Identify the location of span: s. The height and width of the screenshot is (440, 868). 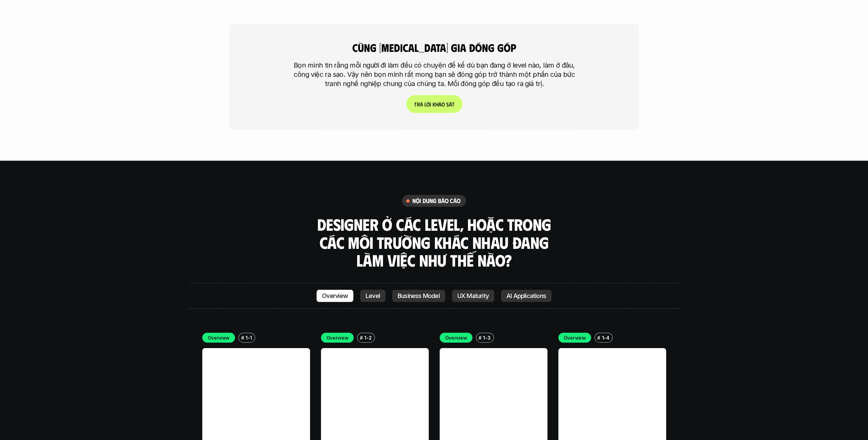
(447, 104).